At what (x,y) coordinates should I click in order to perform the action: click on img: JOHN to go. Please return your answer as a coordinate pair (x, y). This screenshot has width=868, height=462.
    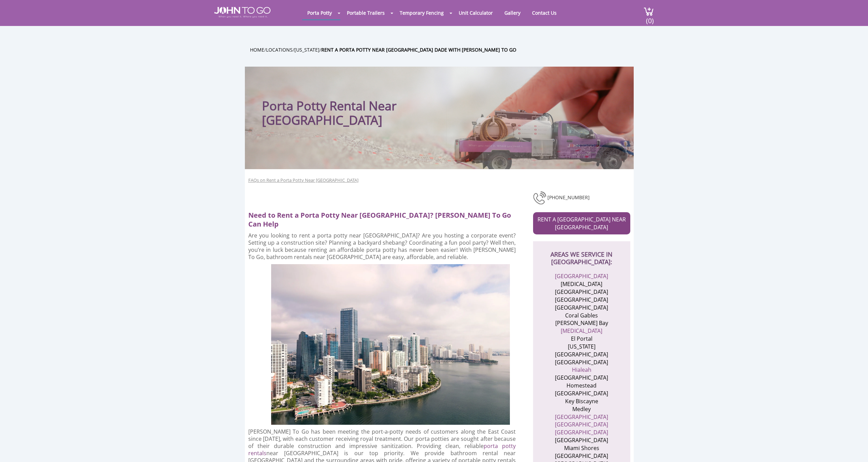
    Looking at the image, I should click on (242, 13).